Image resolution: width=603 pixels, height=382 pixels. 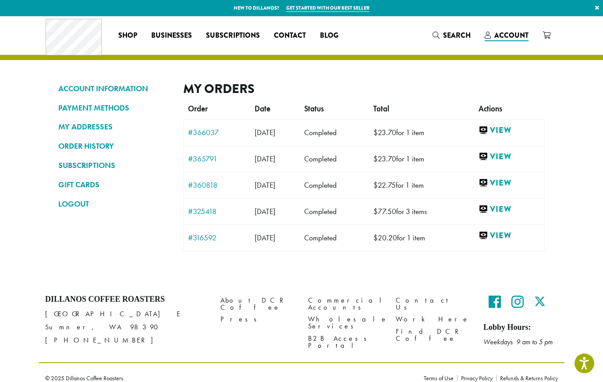 What do you see at coordinates (114, 165) in the screenshot?
I see `a: SUBSCRIPTIONS` at bounding box center [114, 165].